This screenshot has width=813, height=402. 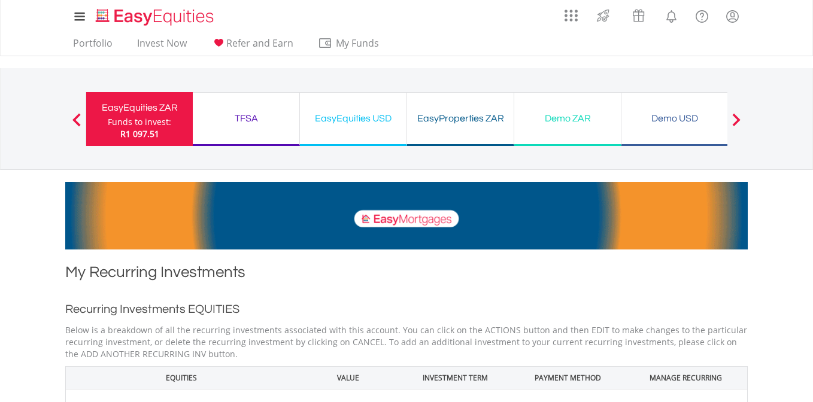 What do you see at coordinates (139, 122) in the screenshot?
I see `div: Funds to invest:` at bounding box center [139, 122].